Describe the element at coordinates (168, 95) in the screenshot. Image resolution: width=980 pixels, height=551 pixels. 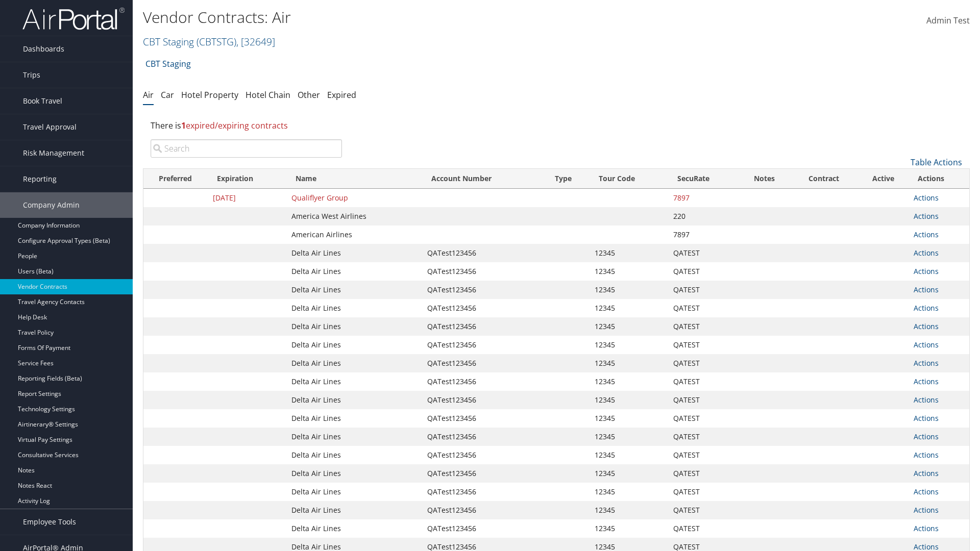
I see `a: Car` at that location.